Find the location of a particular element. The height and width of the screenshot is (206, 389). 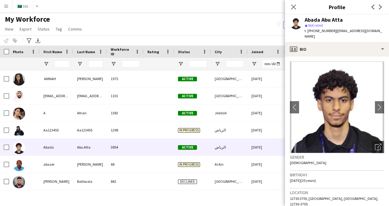

div: Batliwala is located at coordinates (90, 181).